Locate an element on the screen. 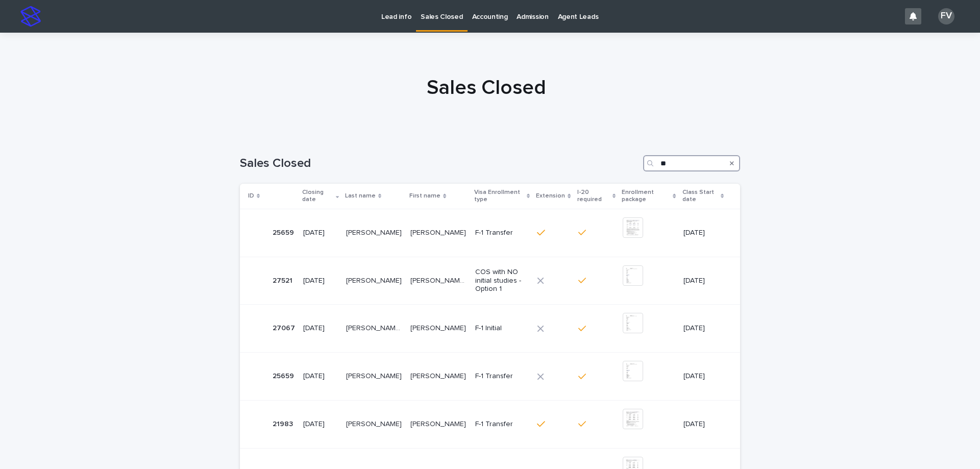 This screenshot has height=469, width=980. p: Extension is located at coordinates (550, 196).